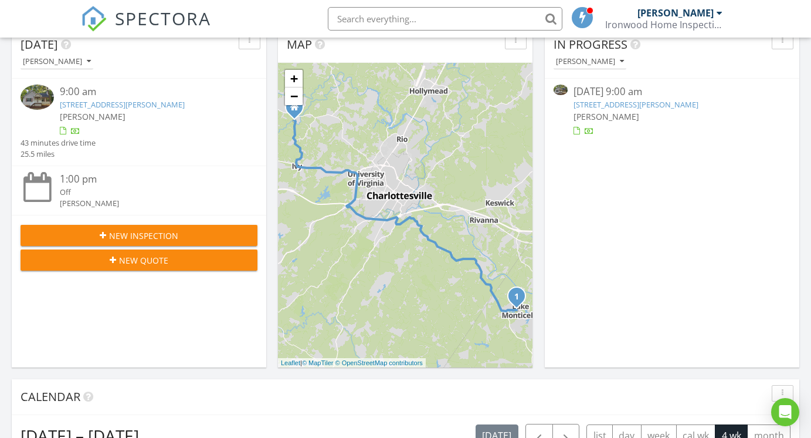 This screenshot has width=811, height=438. Describe the element at coordinates (517, 297) in the screenshot. I see `i: 1` at that location.